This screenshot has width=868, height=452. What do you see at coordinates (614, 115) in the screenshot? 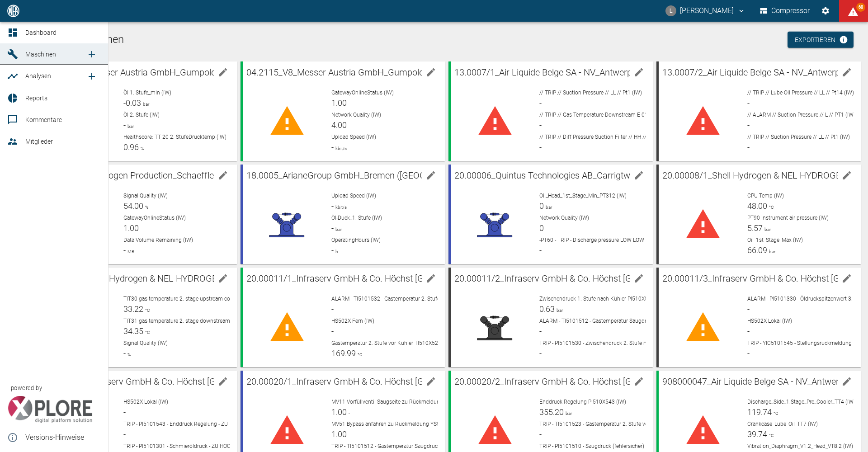
I see `span: // TRIP // Gas Temperature Downstream E-01 // HH // TT3 (IW)` at bounding box center [614, 115].